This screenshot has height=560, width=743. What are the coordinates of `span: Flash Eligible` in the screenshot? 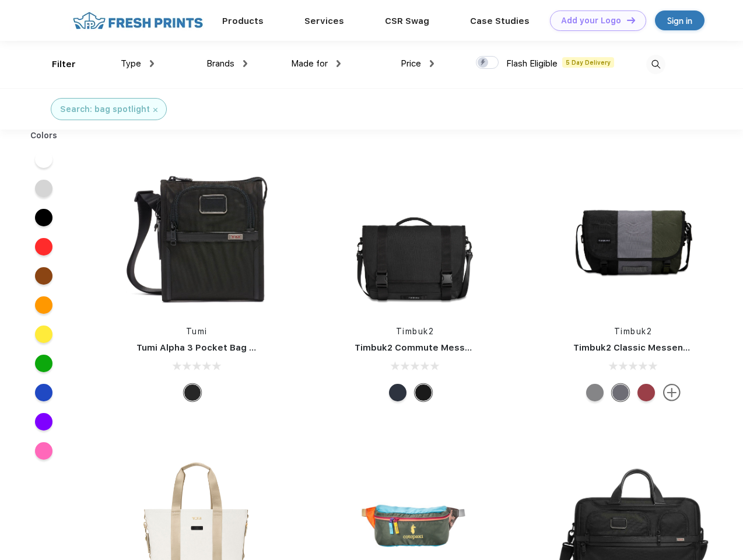 It's located at (532, 64).